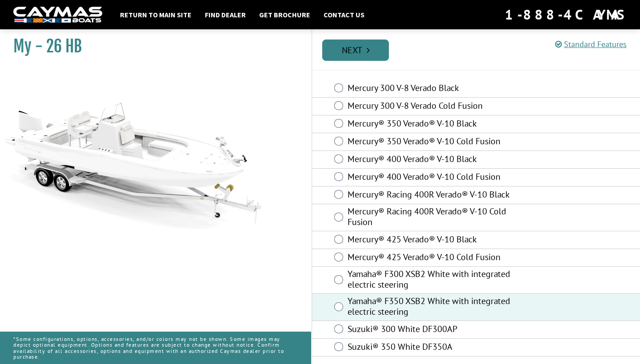 Image resolution: width=640 pixels, height=364 pixels. Describe the element at coordinates (344, 15) in the screenshot. I see `a: Contact Us` at that location.